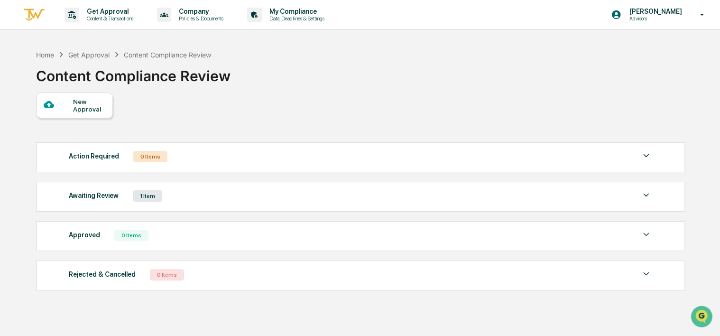  I want to click on a: 🔎Data Lookup, so click(35, 142).